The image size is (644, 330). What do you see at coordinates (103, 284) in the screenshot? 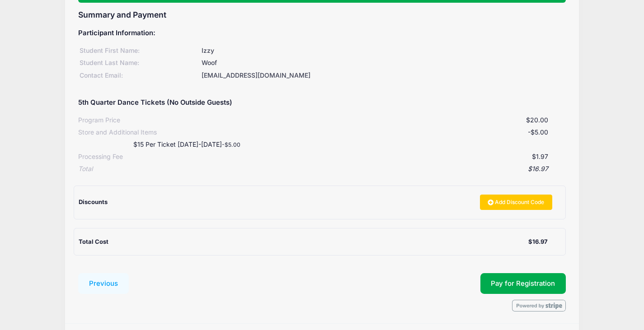
I see `button: Previous` at bounding box center [103, 284].